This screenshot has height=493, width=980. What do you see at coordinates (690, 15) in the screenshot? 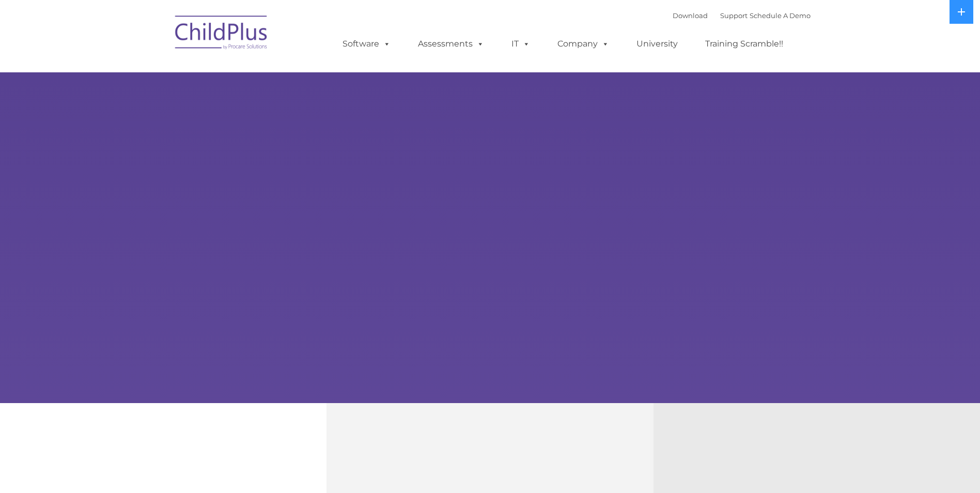
I see `a: Download` at bounding box center [690, 15].